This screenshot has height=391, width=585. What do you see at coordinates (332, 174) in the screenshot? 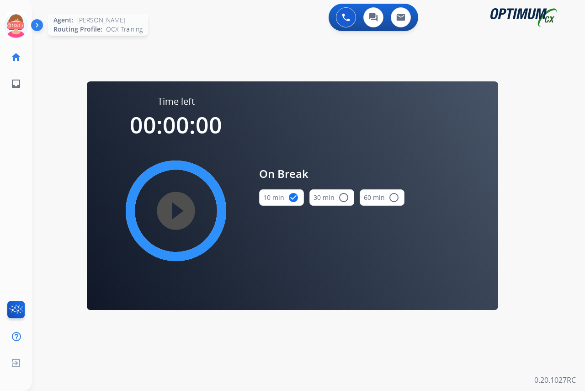
I see `span: On Break` at bounding box center [332, 174].